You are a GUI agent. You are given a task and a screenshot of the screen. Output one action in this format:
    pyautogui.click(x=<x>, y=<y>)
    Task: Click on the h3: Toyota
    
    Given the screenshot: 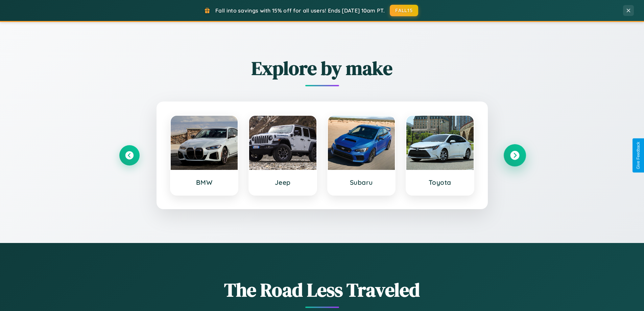 What is the action you would take?
    pyautogui.click(x=440, y=183)
    